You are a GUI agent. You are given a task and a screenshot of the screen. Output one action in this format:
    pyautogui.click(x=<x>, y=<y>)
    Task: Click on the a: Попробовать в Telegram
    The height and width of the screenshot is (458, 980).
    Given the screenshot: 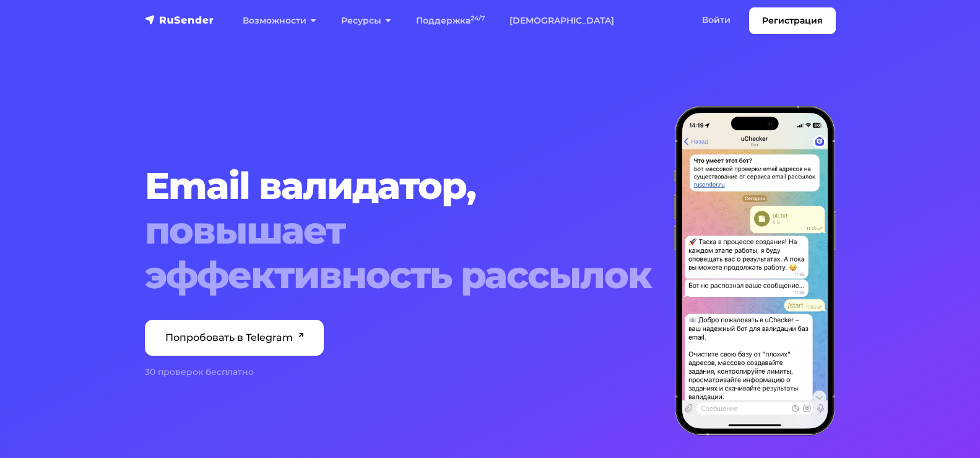 What is the action you would take?
    pyautogui.click(x=234, y=338)
    